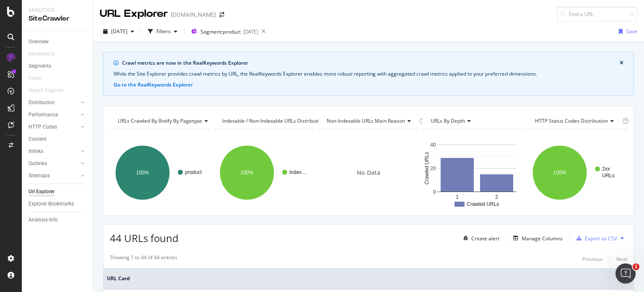 This screenshot has width=644, height=292. Describe the element at coordinates (144, 237) in the screenshot. I see `span: 44 URLs found` at that location.